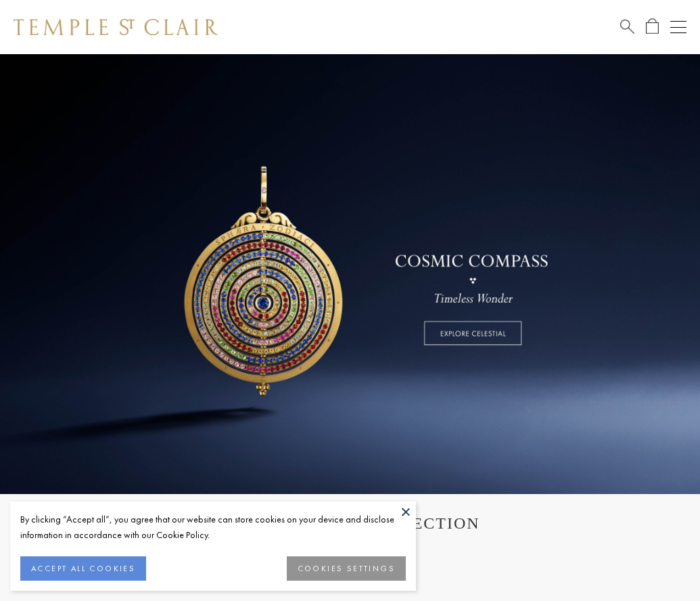 The width and height of the screenshot is (700, 601). I want to click on img: Temple St. Clair, so click(115, 27).